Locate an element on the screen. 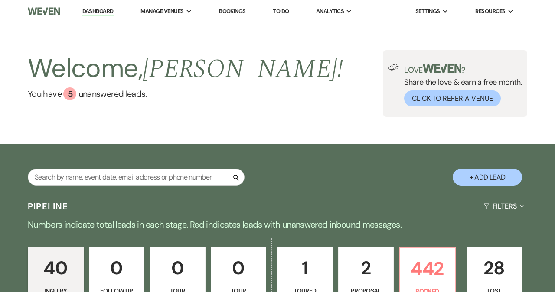 The image size is (555, 292). button: Filters is located at coordinates (503, 206).